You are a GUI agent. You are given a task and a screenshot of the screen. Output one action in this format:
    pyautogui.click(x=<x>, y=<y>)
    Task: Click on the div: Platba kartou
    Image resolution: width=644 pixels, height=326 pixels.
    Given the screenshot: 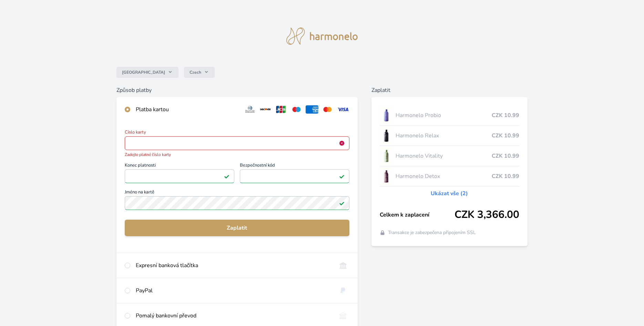 What is the action you would take?
    pyautogui.click(x=187, y=110)
    